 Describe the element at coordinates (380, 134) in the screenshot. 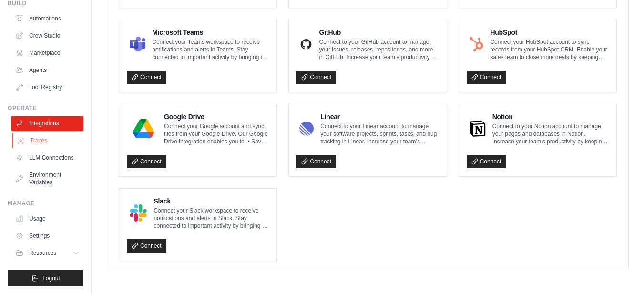

I see `p: Connect to your Linear account to manage your software projects, sprints, tasks, and bug tracking...` at that location.